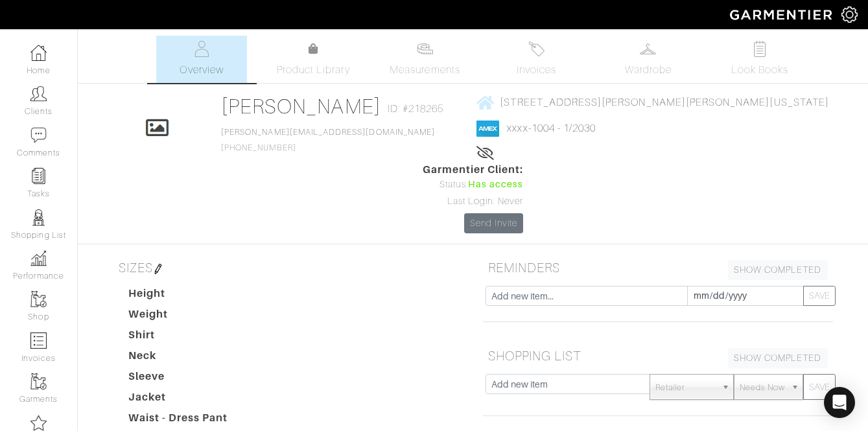 The width and height of the screenshot is (868, 431). I want to click on img: stylists-icon-eb353228a002819b7ec25b43dbf5f0378dd9e0616d9560372ff212230b889e62.png, so click(39, 217).